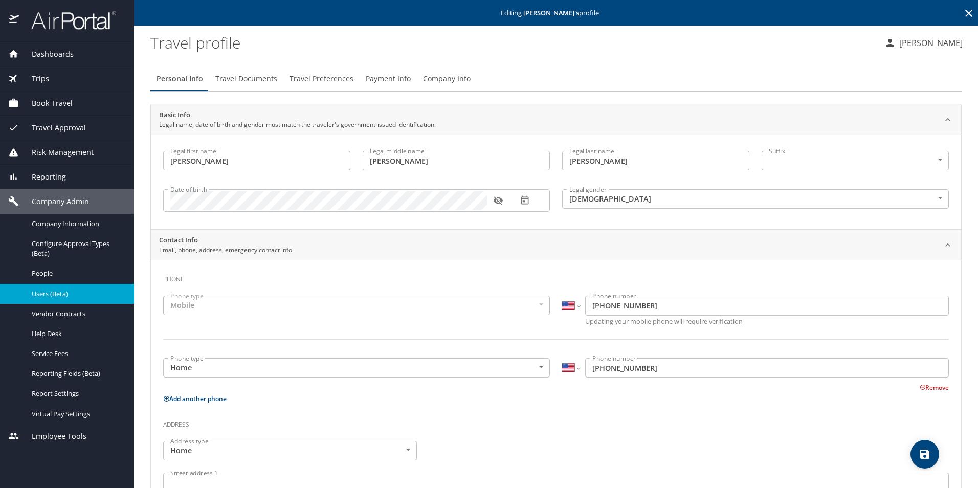 Image resolution: width=978 pixels, height=488 pixels. Describe the element at coordinates (556, 79) in the screenshot. I see `div: Profile` at that location.